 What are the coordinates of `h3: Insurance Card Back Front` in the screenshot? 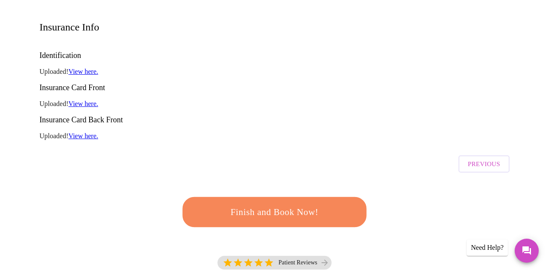 It's located at (275, 120).